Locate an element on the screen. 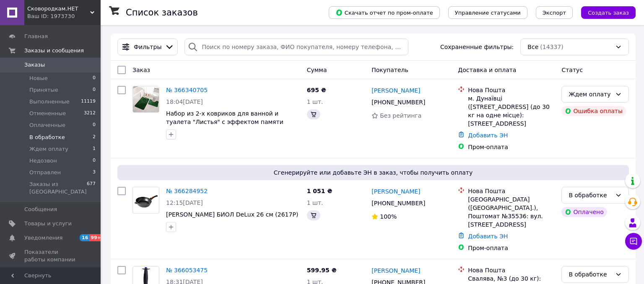 The width and height of the screenshot is (644, 284). span: Сумма is located at coordinates (317, 70).